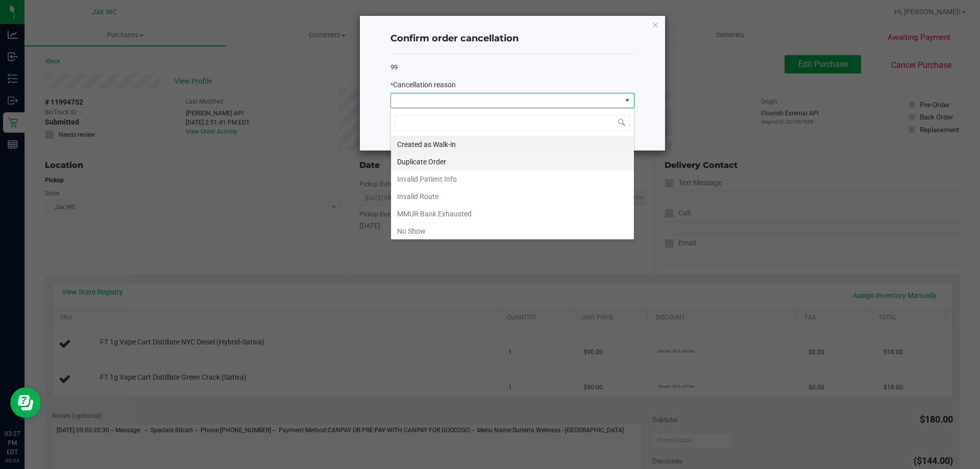 The image size is (980, 469). I want to click on li: Invalid Route, so click(512, 196).